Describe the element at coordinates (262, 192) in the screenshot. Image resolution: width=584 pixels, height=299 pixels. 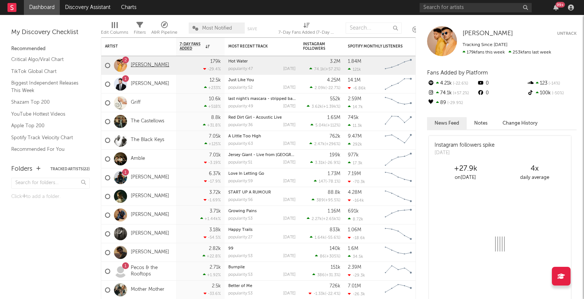
I see `div: START UP A RUMOUR` at that location.